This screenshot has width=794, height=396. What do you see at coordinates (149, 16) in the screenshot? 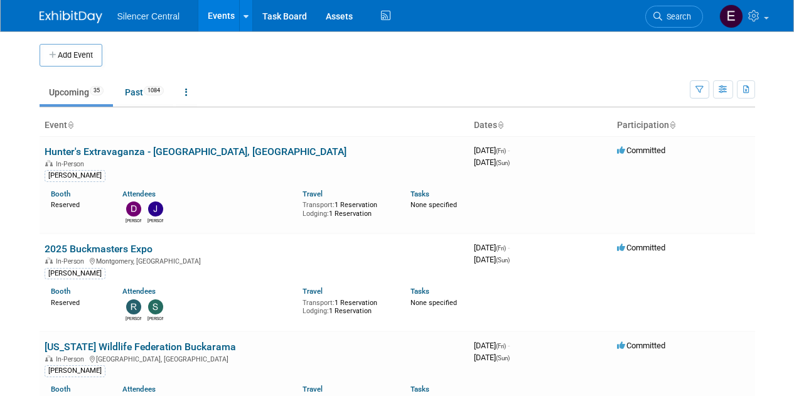
I see `span: Silencer Central` at bounding box center [149, 16].